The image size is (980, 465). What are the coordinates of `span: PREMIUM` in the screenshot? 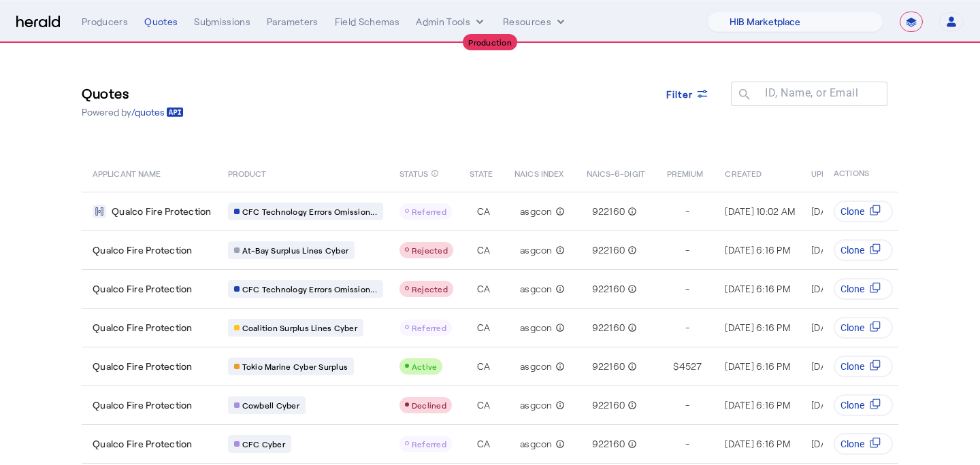 It's located at (685, 172).